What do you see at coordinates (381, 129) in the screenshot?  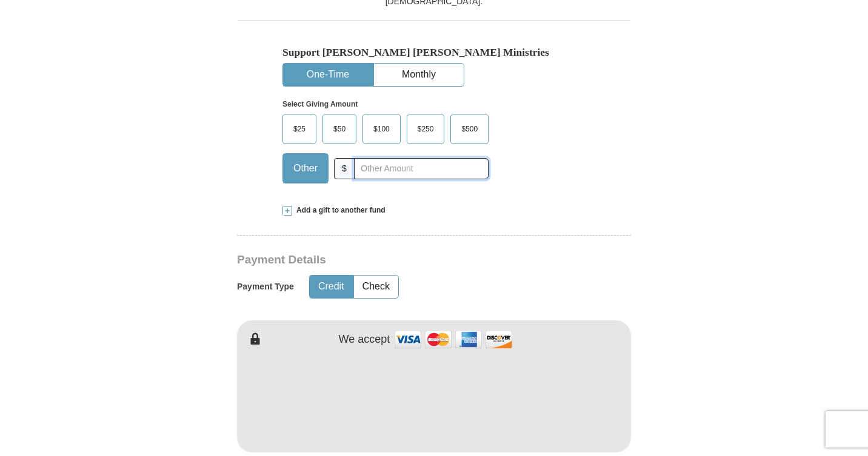 I see `span: $100` at bounding box center [381, 129].